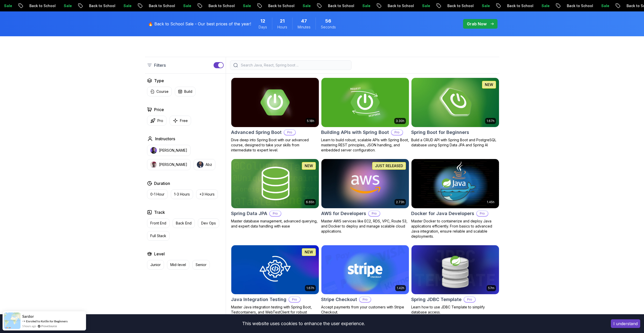 The width and height of the screenshot is (644, 333). I want to click on img: Advanced Spring Boot card, so click(275, 102).